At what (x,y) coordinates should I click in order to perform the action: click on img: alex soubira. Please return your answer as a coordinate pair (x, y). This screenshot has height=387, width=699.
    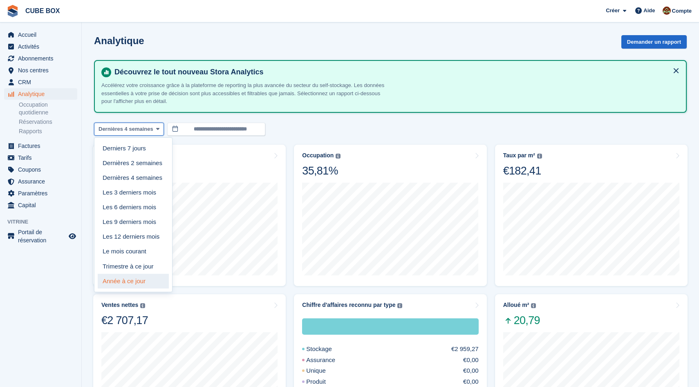
    Looking at the image, I should click on (667, 11).